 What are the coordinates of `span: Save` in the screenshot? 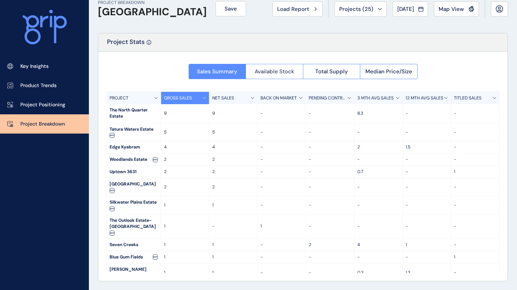 It's located at (231, 9).